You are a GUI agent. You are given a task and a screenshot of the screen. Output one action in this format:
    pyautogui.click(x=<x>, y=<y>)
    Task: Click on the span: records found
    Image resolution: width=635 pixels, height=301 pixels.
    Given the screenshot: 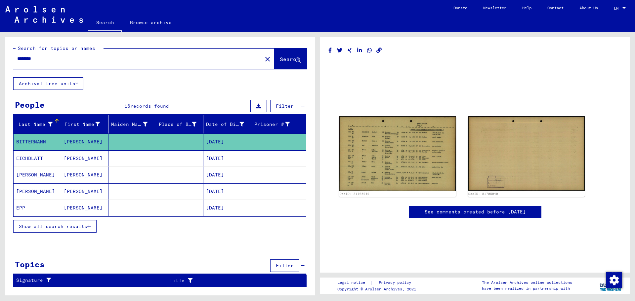 What is the action you would take?
    pyautogui.click(x=149, y=106)
    